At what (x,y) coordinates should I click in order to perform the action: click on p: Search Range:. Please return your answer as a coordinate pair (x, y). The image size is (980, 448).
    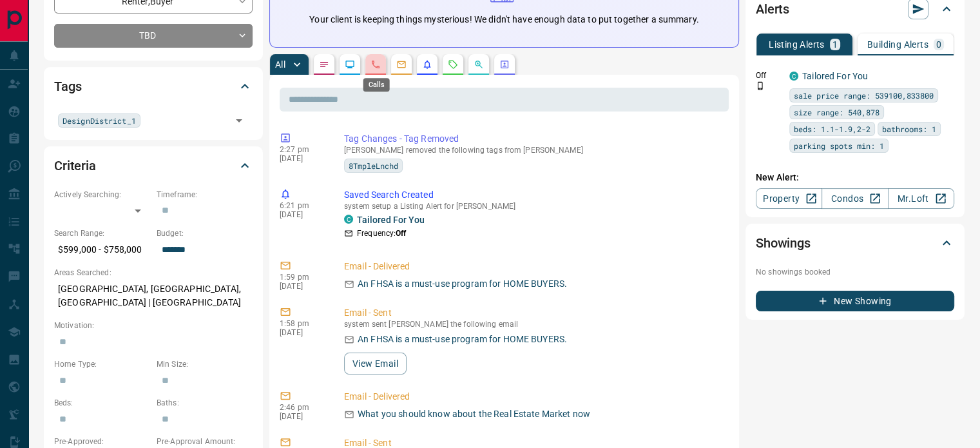
    Looking at the image, I should click on (102, 233).